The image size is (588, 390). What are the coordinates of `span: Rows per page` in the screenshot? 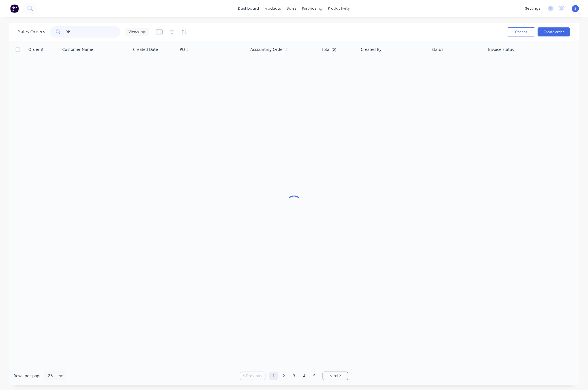 It's located at (27, 376).